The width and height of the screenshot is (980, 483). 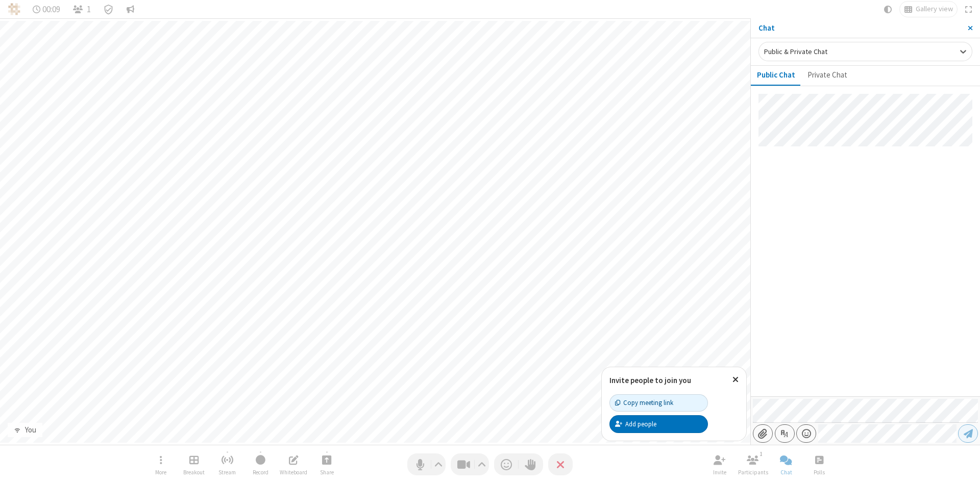 What do you see at coordinates (658, 403) in the screenshot?
I see `button: Copy meeting link` at bounding box center [658, 403].